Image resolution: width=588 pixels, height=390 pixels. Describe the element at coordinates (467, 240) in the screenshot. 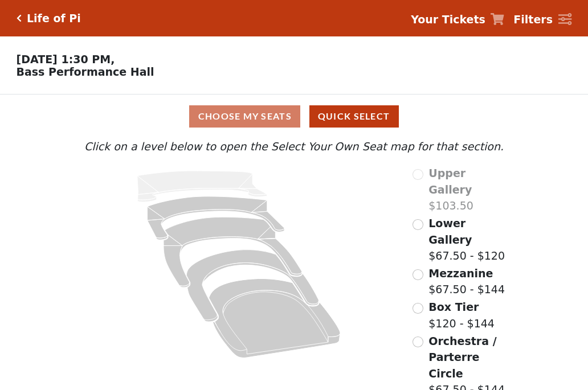

I see `label: $67.50 - $120` at that location.